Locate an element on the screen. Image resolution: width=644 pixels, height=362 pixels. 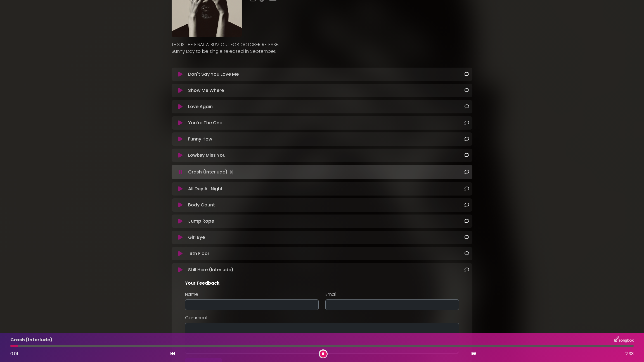
p: You're The One is located at coordinates (205, 123).